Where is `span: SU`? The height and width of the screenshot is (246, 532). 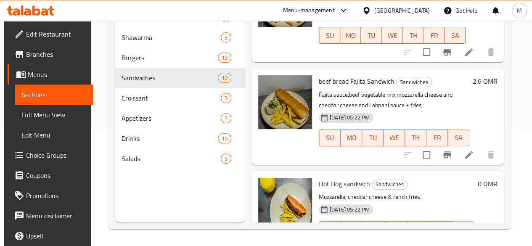
span: SU is located at coordinates (329, 137).